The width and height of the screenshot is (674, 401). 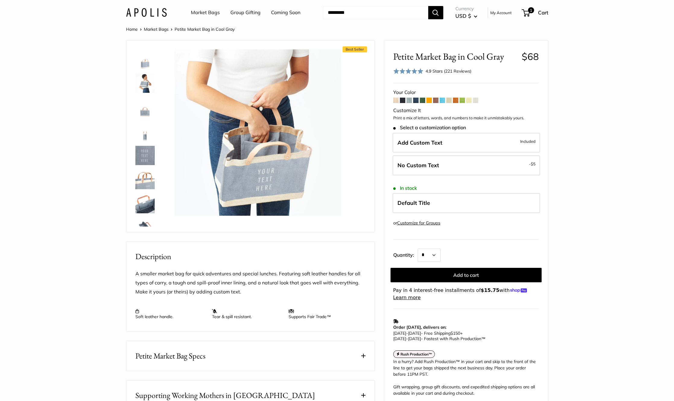 I want to click on a: Coming Soon, so click(x=286, y=13).